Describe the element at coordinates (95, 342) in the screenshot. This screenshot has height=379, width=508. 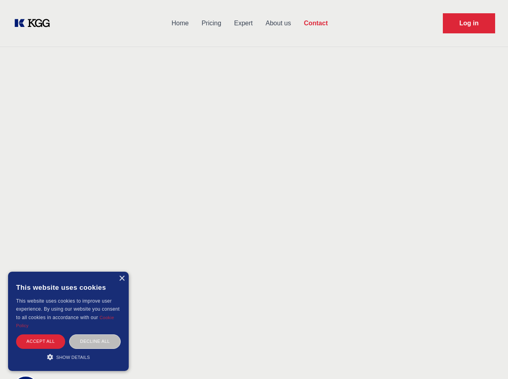
I see `div: Decline all` at that location.